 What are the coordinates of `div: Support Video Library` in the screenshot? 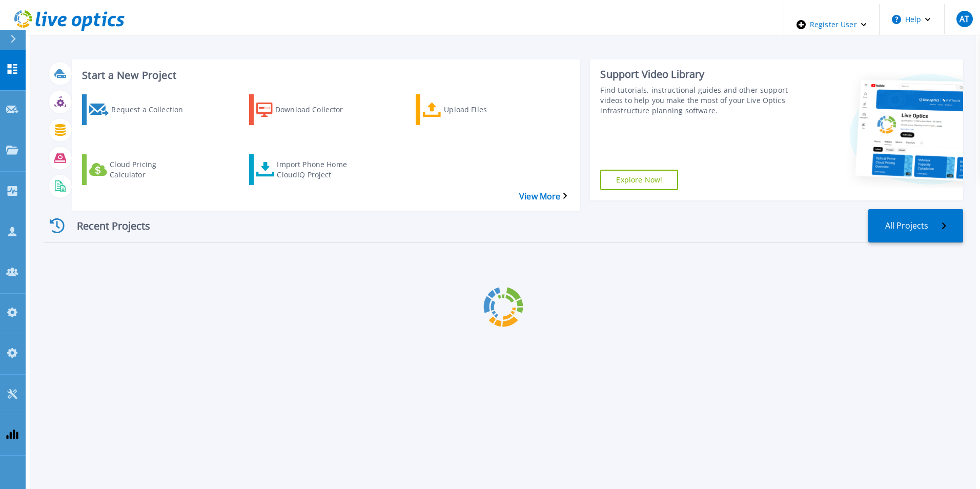 It's located at (695, 75).